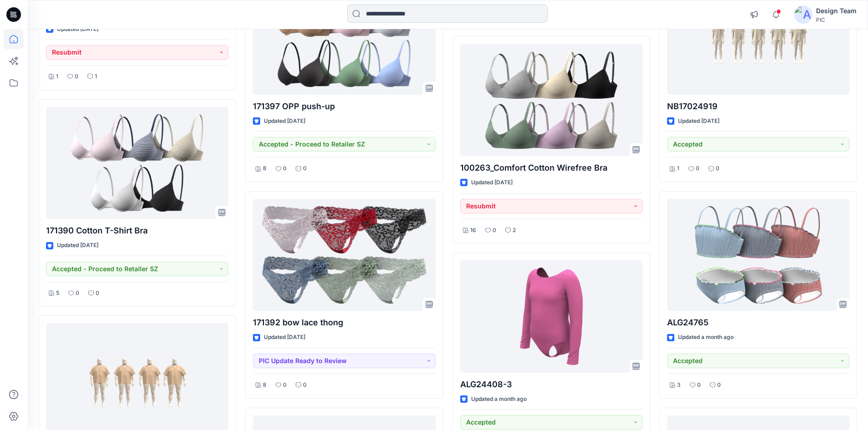  What do you see at coordinates (137, 163) in the screenshot?
I see `a: 171390 Cotton T-Shirt Bra` at bounding box center [137, 163].